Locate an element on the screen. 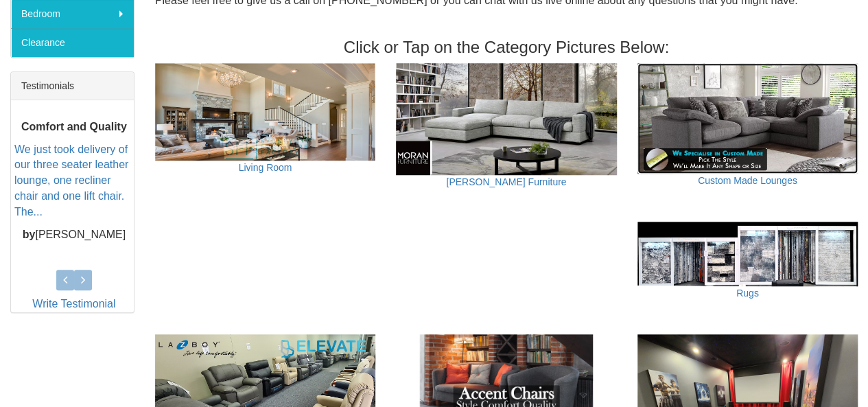 The image size is (868, 407). b: by is located at coordinates (29, 234).